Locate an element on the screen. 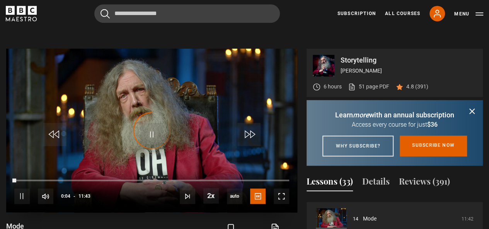 This screenshot has height=229, width=489. p: 6 hours is located at coordinates (332, 87).